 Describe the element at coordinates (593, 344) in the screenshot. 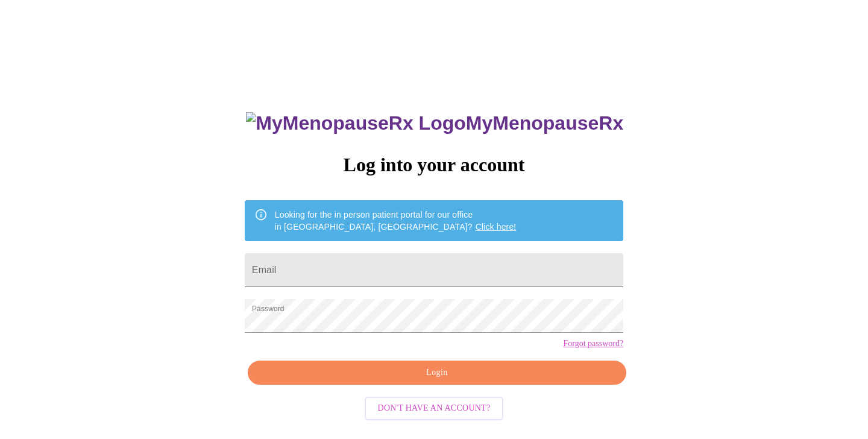

I see `a: Forgot password?` at that location.